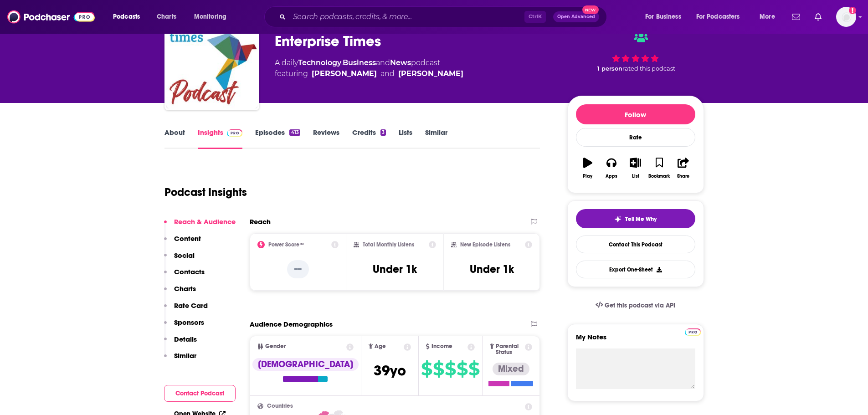 The image size is (868, 415). Describe the element at coordinates (852, 11) in the screenshot. I see `svg: Add a profile image` at that location.